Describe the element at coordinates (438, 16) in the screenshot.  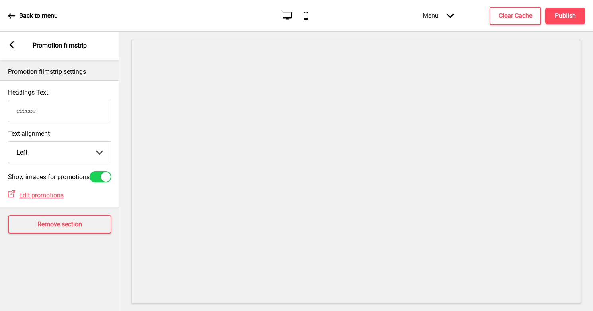
I see `div: Menu` at that location.